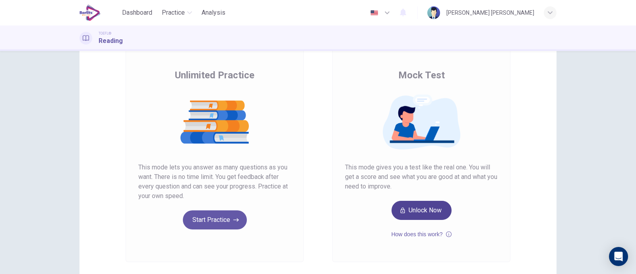 This screenshot has width=636, height=274. I want to click on button: How does this work?, so click(421, 234).